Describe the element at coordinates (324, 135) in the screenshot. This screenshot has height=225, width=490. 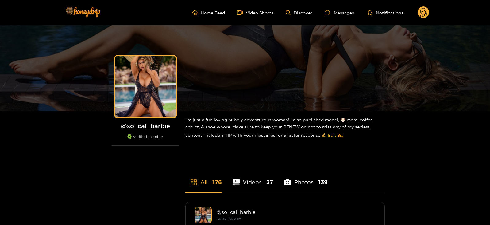
I see `span: edit` at that location.